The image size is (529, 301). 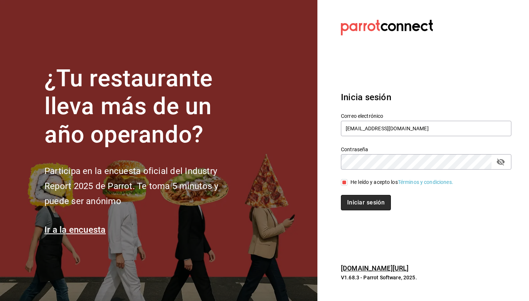 I want to click on h2: Participa en la encuesta oficial del Industry Report 2025 de Parrot. Te toma 5 minutos y puede se..., so click(x=144, y=186).